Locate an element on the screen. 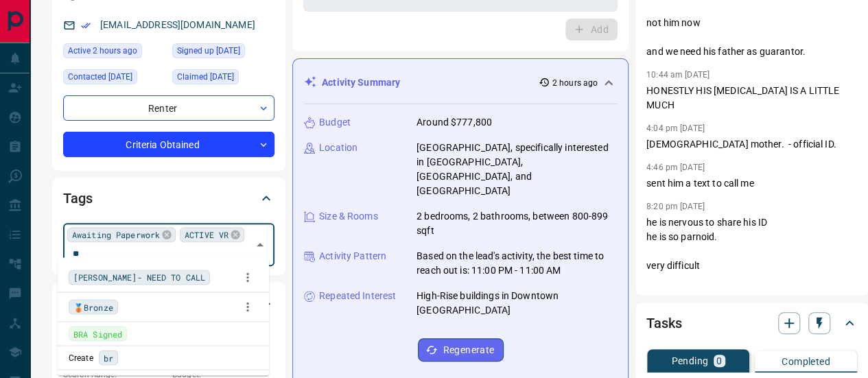  svg: Email Verified is located at coordinates (86, 25).